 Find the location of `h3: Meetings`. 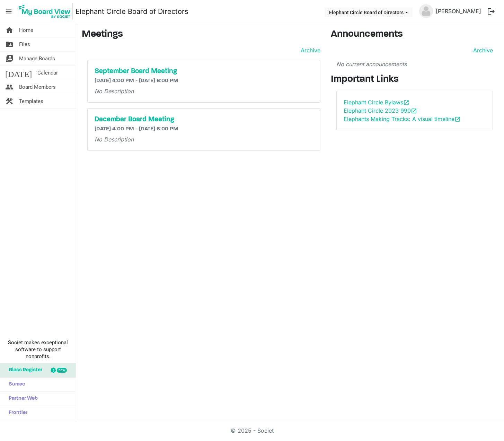

h3: Meetings is located at coordinates (201, 35).